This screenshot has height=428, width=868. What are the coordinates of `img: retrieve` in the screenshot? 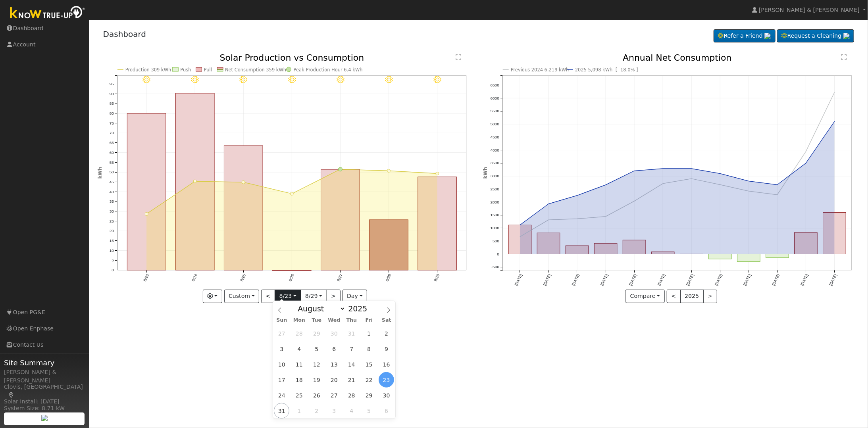 It's located at (768, 36).